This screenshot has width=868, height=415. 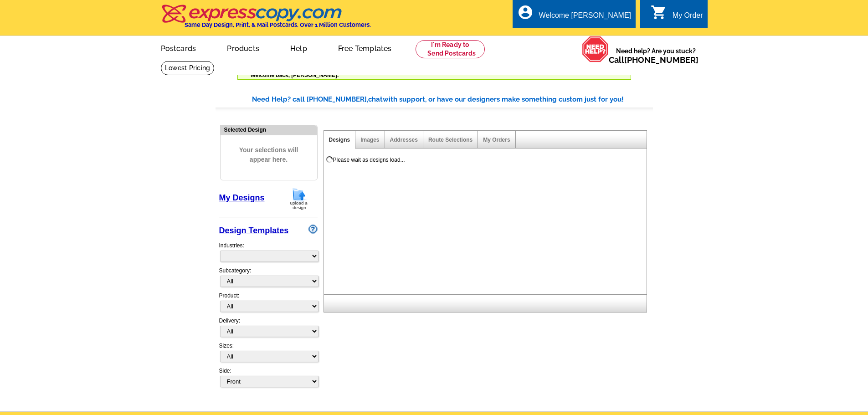 What do you see at coordinates (254, 231) in the screenshot?
I see `a: Design Templates` at bounding box center [254, 231].